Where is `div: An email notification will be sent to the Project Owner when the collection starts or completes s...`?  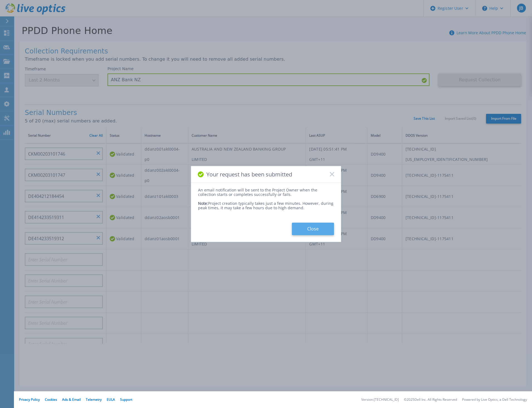 div: An email notification will be sent to the Project Owner when the collection starts or completes s... is located at coordinates (266, 192).